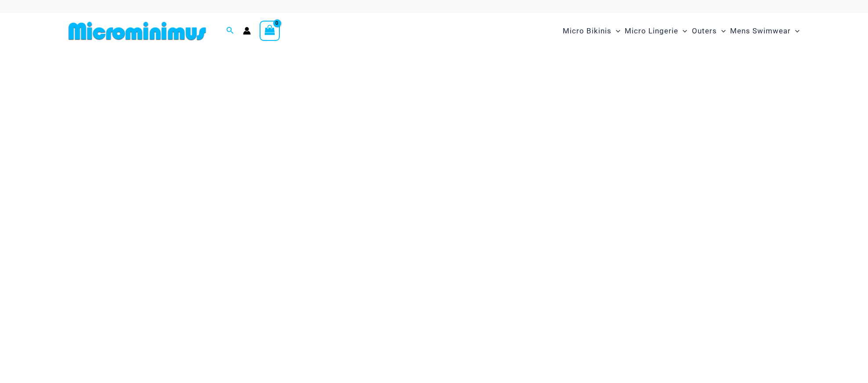 The height and width of the screenshot is (383, 868). What do you see at coordinates (656, 30) in the screenshot?
I see `a: Micro LingerieMenu ToggleMenu Toggle` at bounding box center [656, 30].